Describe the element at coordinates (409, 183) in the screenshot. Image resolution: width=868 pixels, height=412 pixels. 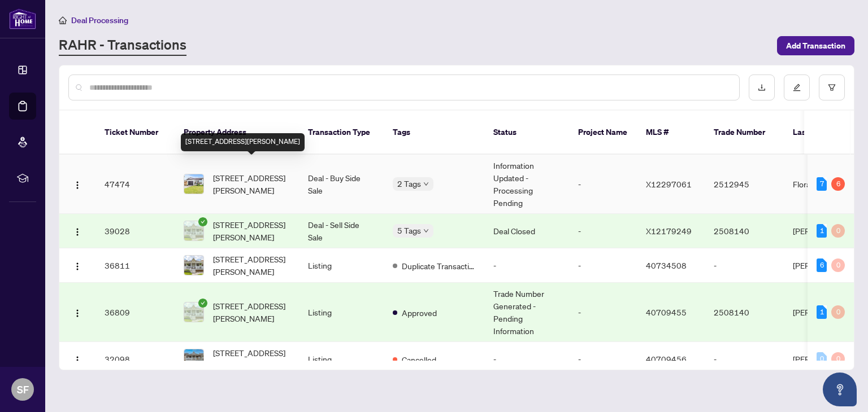
I see `span: 2 Tags` at that location.